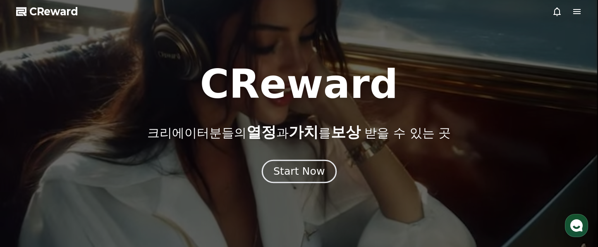 The image size is (598, 247). Describe the element at coordinates (29, 194) in the screenshot. I see `span: 홈` at that location.